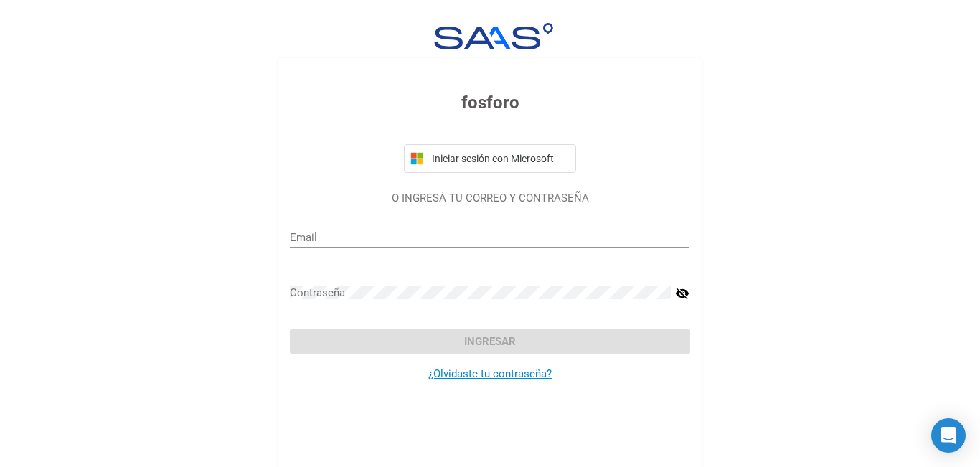 This screenshot has width=980, height=467. Describe the element at coordinates (490, 374) in the screenshot. I see `a: ¿Olvidaste tu contraseña?` at that location.